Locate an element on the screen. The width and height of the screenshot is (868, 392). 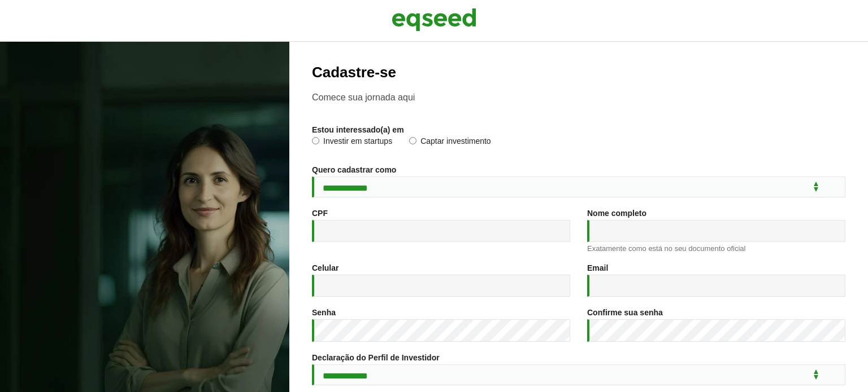
label: Quero cadastrar como is located at coordinates (354, 170).